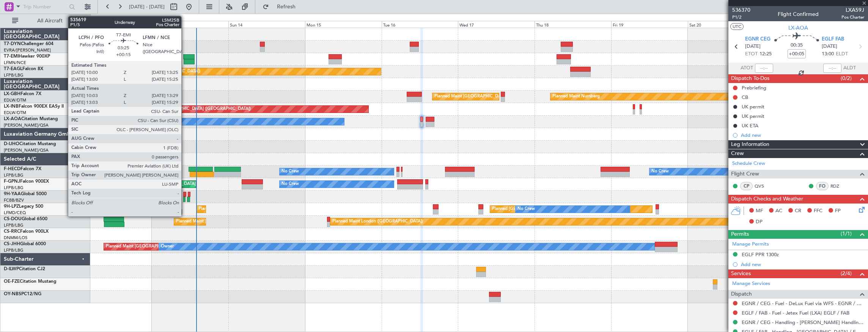 The width and height of the screenshot is (868, 332). Describe the element at coordinates (767, 199) in the screenshot. I see `span: Dispatch Checks and Weather` at that location.